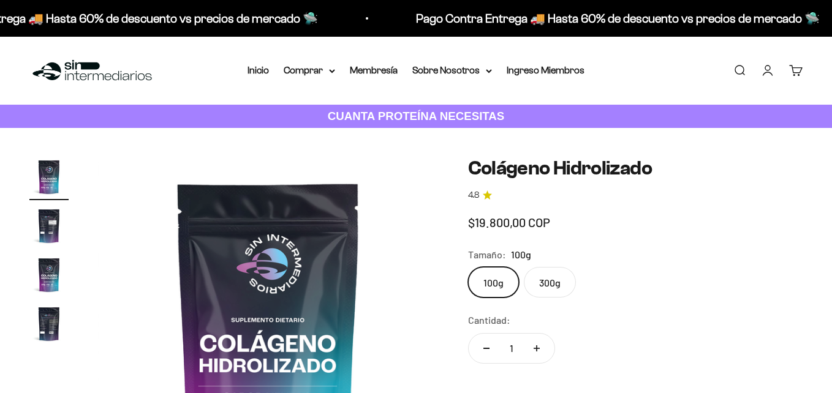 Image resolution: width=832 pixels, height=393 pixels. Describe the element at coordinates (635, 195) in the screenshot. I see `a: 4.84.8 de 5.0 estrellas` at that location.